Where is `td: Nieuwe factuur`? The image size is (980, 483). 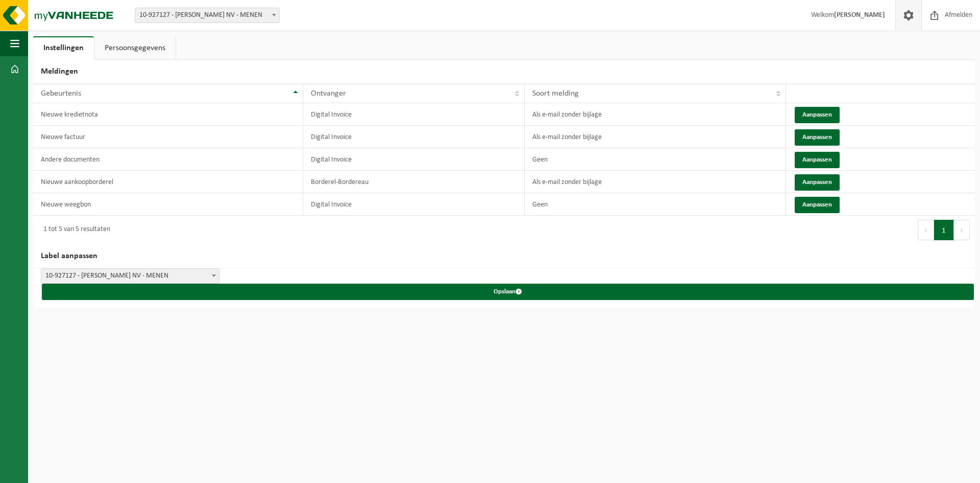
td: Nieuwe factuur is located at coordinates (168, 137).